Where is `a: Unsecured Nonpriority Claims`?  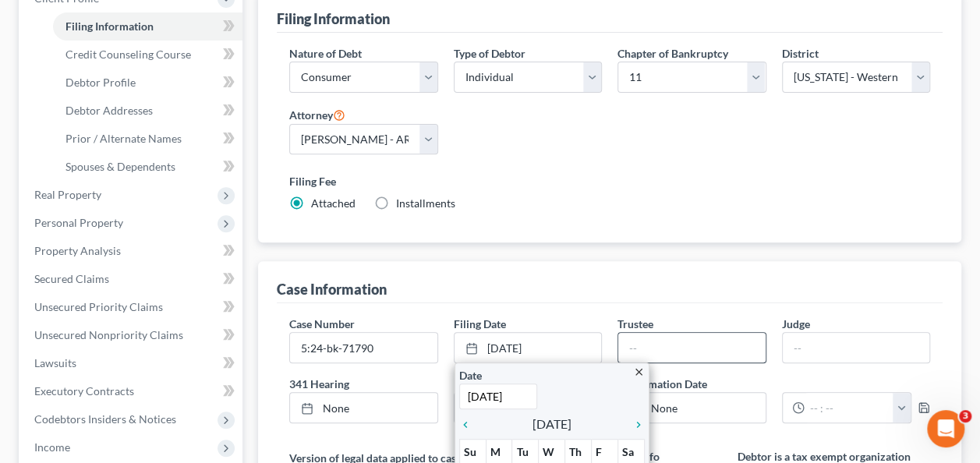
a: Unsecured Nonpriority Claims is located at coordinates (132, 335).